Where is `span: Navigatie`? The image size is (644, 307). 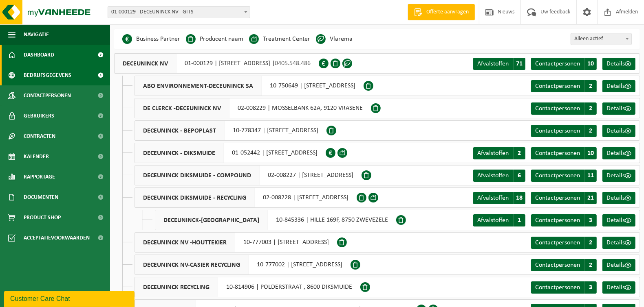
span: Navigatie is located at coordinates (36, 35).